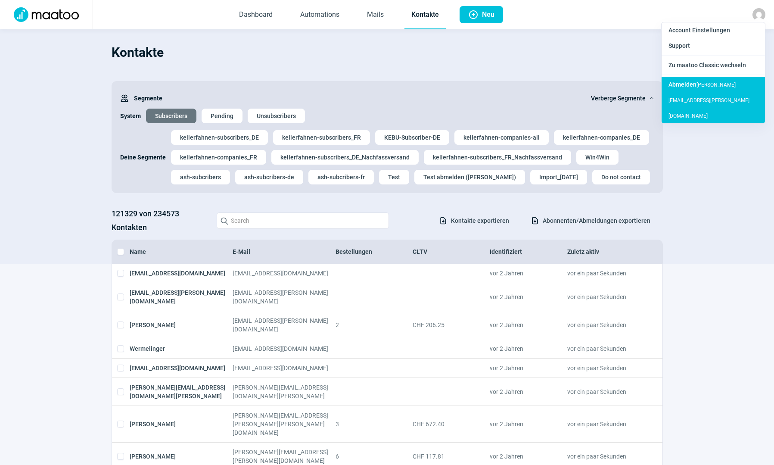 This screenshot has width=774, height=465. Describe the element at coordinates (601, 137) in the screenshot. I see `button: kellerfahnen-companies_DE` at that location.